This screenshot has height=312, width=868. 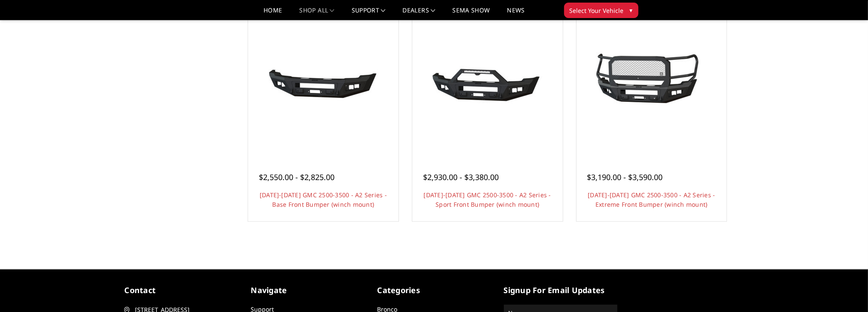 What do you see at coordinates (296, 177) in the screenshot?
I see `span: $2,550.00 - $2,825.00` at bounding box center [296, 177].